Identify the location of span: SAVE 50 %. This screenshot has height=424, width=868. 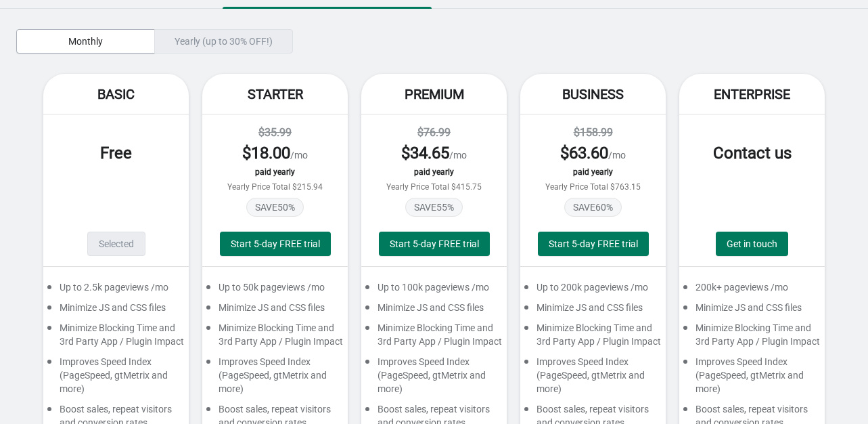
(274, 207).